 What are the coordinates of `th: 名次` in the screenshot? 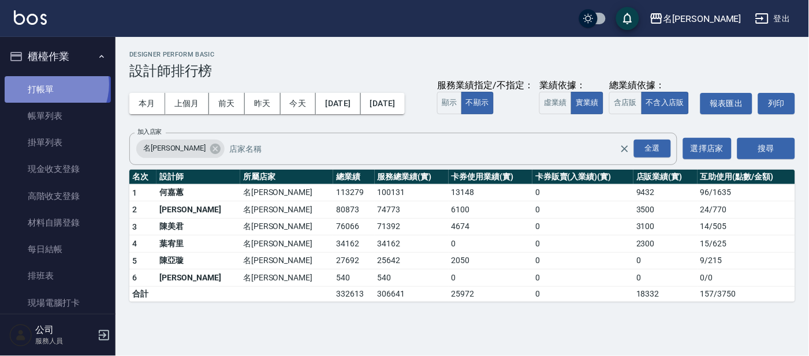 It's located at (143, 177).